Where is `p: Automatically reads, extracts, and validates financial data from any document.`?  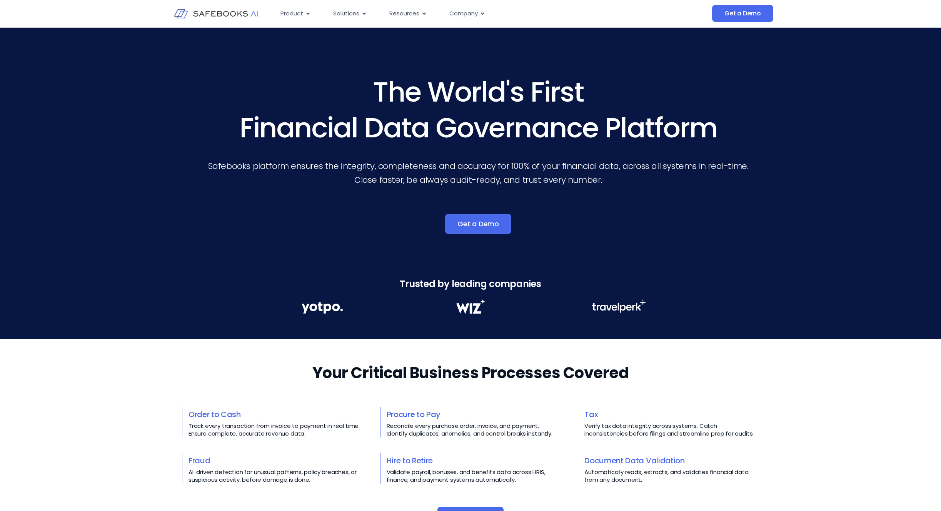 p: Automatically reads, extracts, and validates financial data from any document. is located at coordinates (671, 476).